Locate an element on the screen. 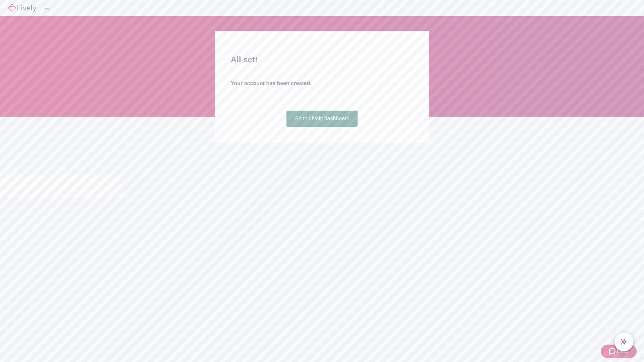  img: Lively is located at coordinates (22, 8).